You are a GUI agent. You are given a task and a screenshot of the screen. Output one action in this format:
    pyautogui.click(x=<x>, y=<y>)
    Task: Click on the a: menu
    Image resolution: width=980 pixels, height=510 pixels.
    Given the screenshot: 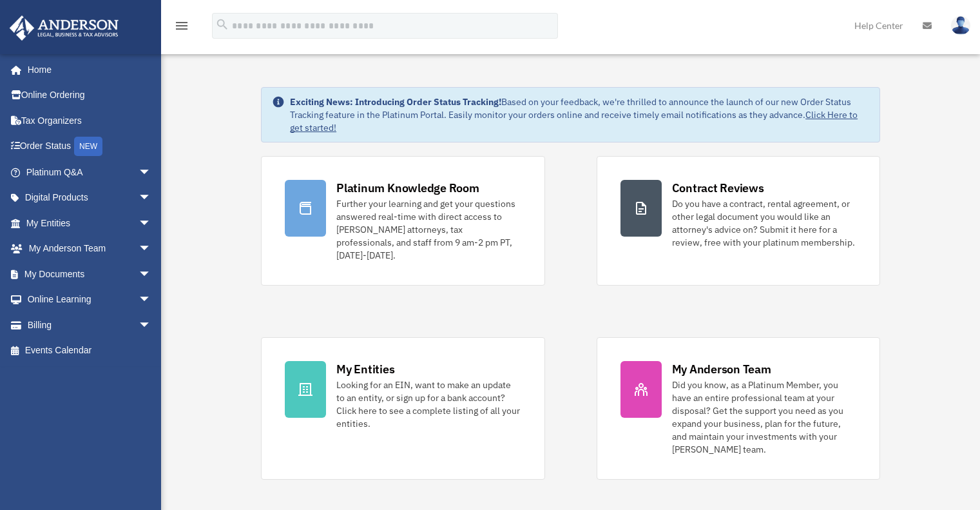 What is the action you would take?
    pyautogui.click(x=182, y=28)
    